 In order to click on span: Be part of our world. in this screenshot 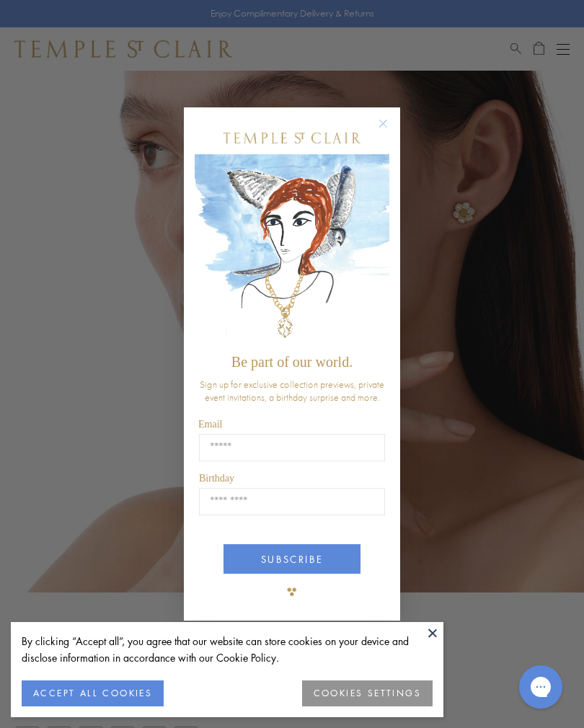, I will do `click(292, 362)`.